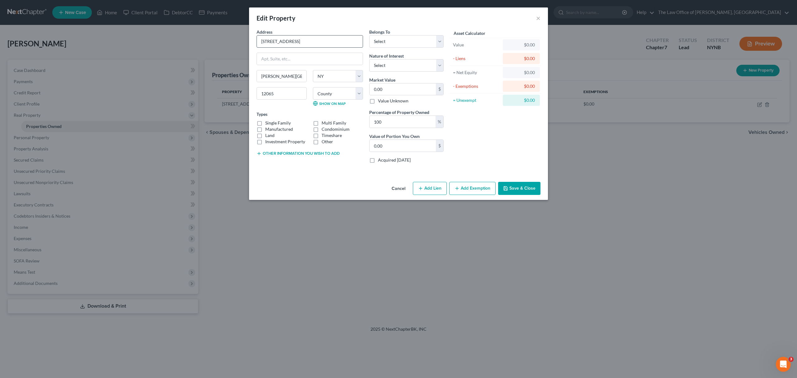  Describe the element at coordinates (386, 56) in the screenshot. I see `label: Nature of Interest` at that location.